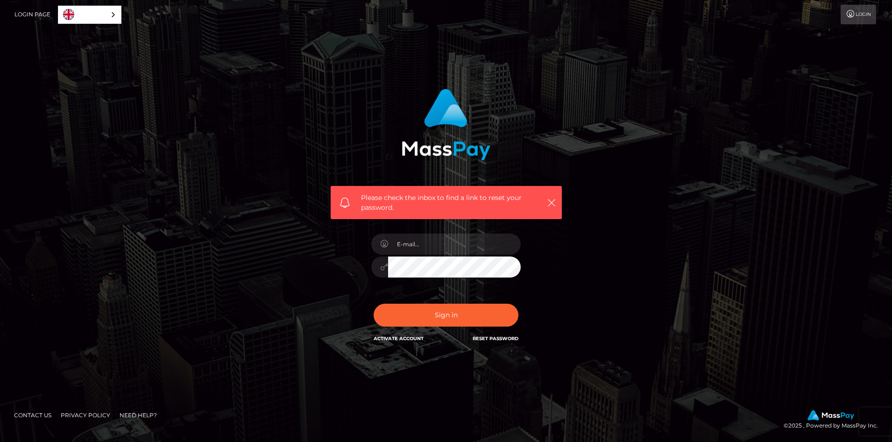  I want to click on a: Login Page, so click(32, 14).